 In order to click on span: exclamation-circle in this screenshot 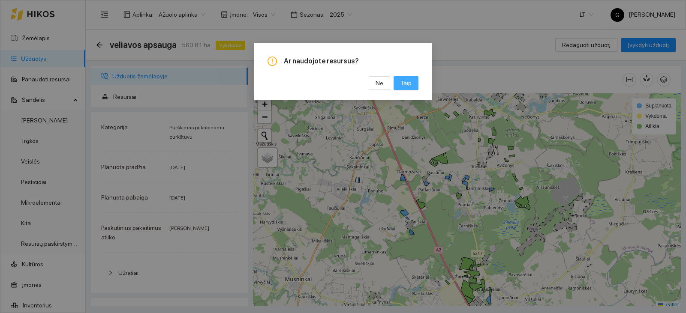, I will do `click(272, 61)`.